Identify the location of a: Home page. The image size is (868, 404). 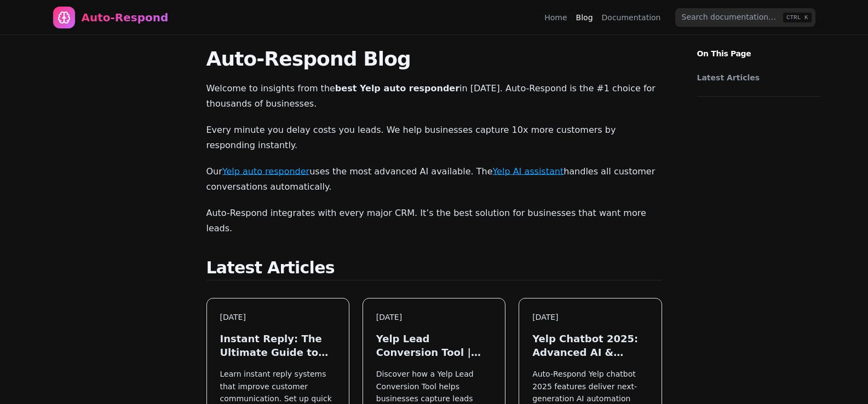
(111, 17).